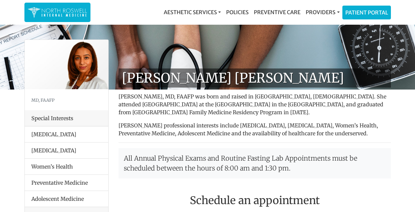 The image size is (415, 212). Describe the element at coordinates (43, 100) in the screenshot. I see `small: MD, FAAFP` at that location.